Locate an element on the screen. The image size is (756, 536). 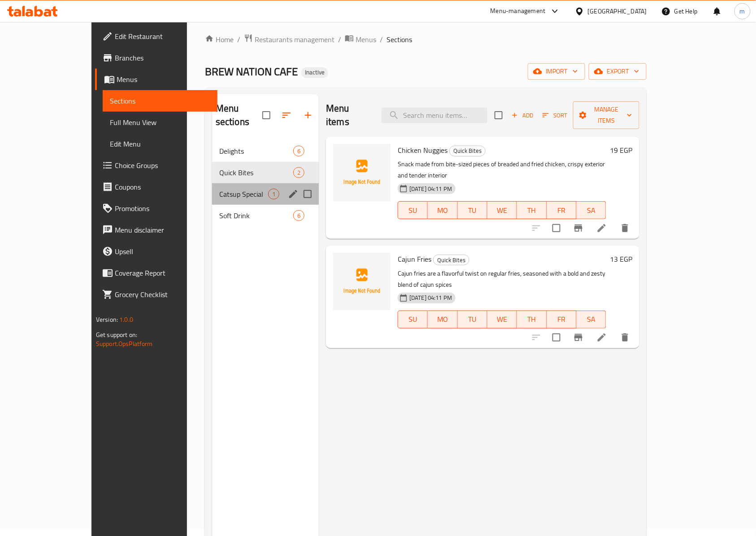
button: SU is located at coordinates (413, 320).